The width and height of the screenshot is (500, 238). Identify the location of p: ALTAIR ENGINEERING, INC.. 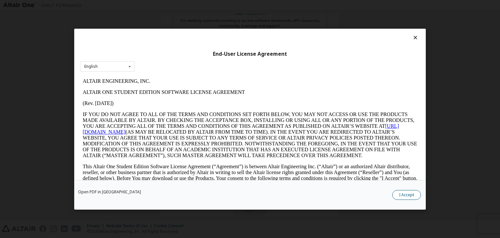
(170, 6).